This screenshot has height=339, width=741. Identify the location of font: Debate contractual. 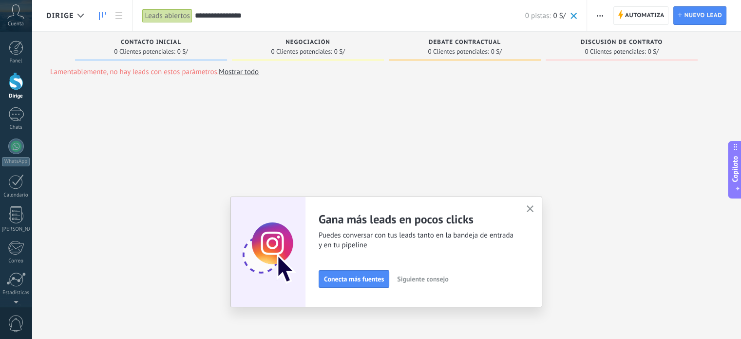
(465, 42).